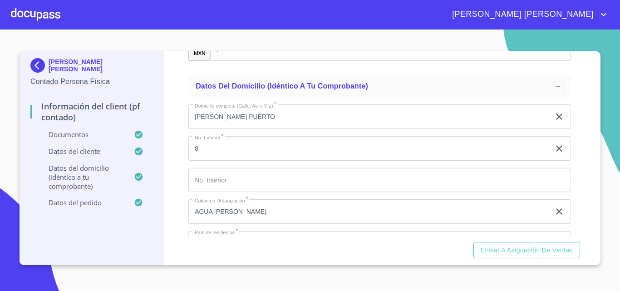 The height and width of the screenshot is (291, 620). What do you see at coordinates (82, 177) in the screenshot?
I see `p: Datos del domicilio (idéntico a tu comprobante)` at bounding box center [82, 177].